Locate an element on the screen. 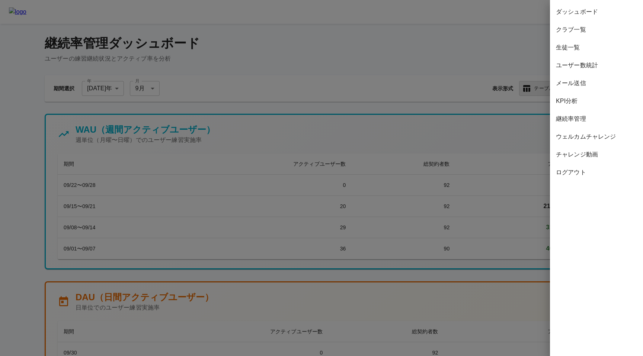  div: メール送信 is located at coordinates (596, 83).